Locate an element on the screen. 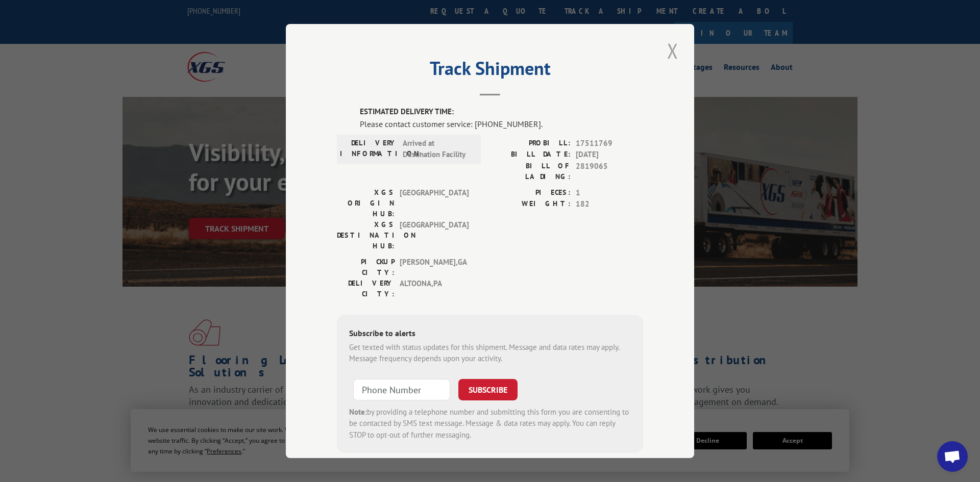  label: XGS ORIGIN HUB: is located at coordinates (365, 203).